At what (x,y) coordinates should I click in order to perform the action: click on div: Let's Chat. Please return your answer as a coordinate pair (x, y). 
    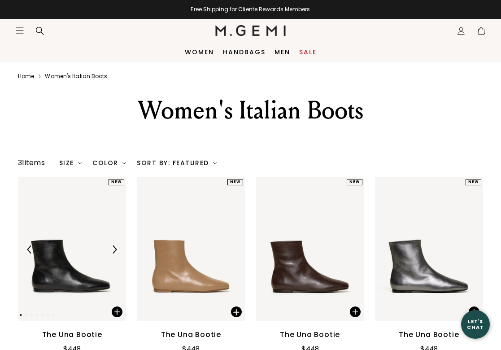
    Looking at the image, I should click on (476, 324).